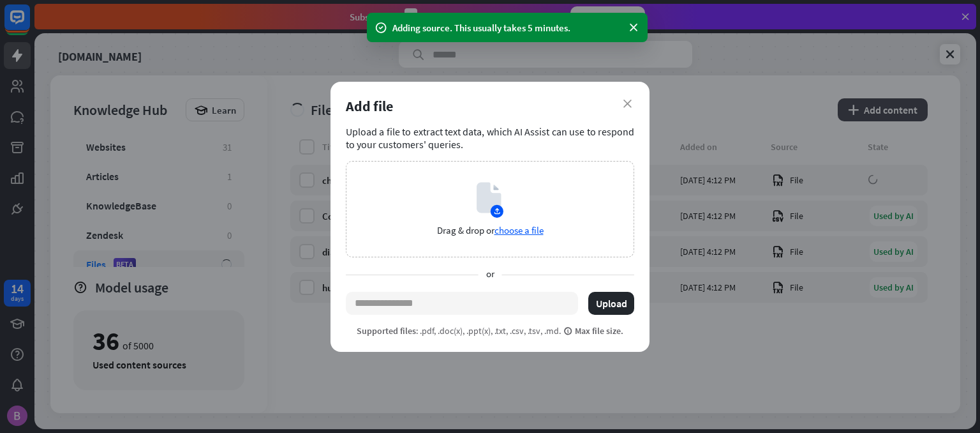 Image resolution: width=980 pixels, height=433 pixels. I want to click on div: Add file, so click(490, 106).